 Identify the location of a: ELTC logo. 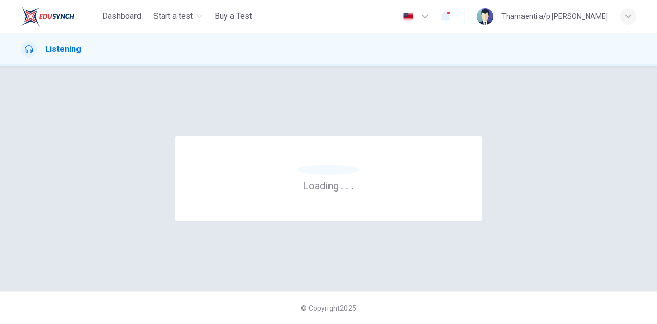
(59, 16).